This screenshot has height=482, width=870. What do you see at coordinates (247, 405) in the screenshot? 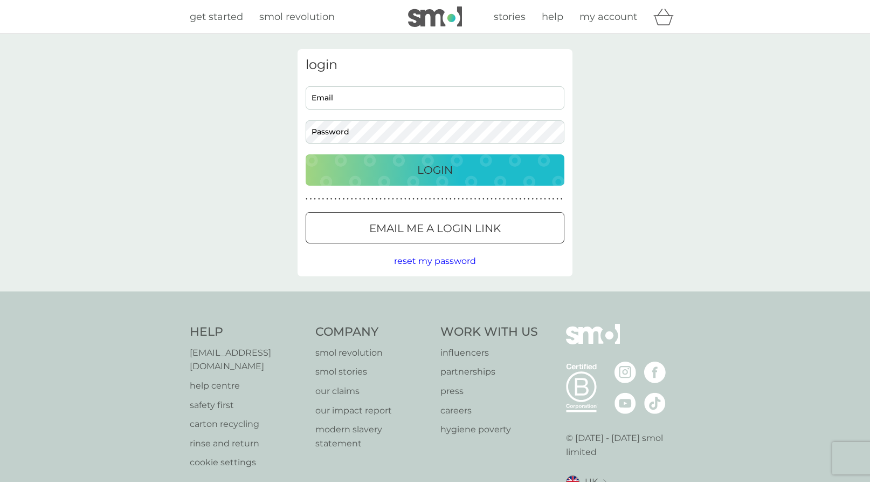
I see `a: safety first` at bounding box center [247, 405].